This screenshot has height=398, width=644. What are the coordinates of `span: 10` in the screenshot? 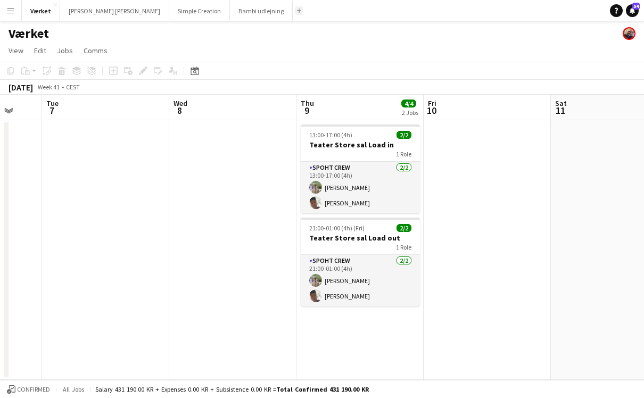 It's located at (431, 110).